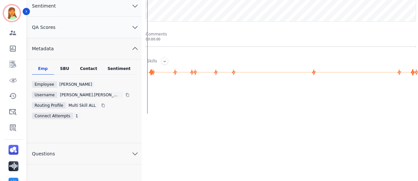  What do you see at coordinates (49, 105) in the screenshot?
I see `div: Routing Profile` at bounding box center [49, 105].